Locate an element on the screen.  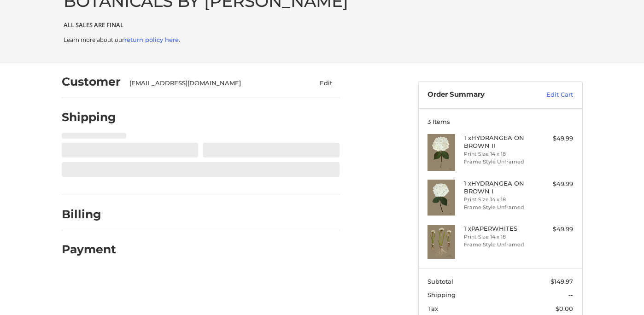
h3: Order Summary is located at coordinates (477, 95).